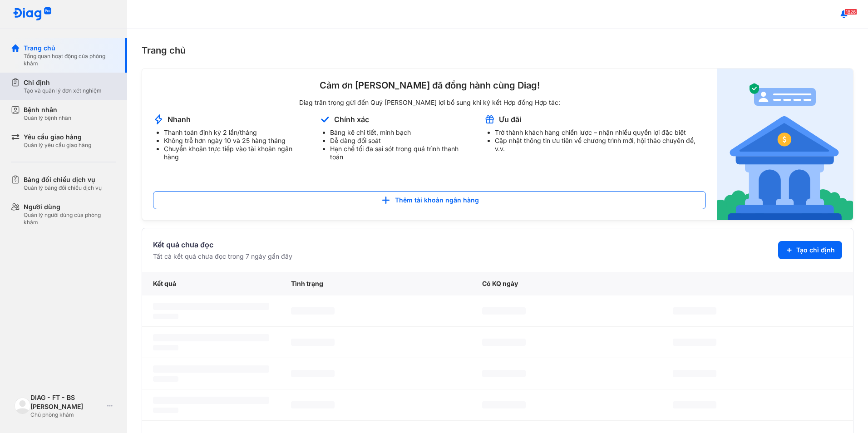 This screenshot has height=433, width=868. I want to click on div: Có KQ ngày, so click(567, 284).